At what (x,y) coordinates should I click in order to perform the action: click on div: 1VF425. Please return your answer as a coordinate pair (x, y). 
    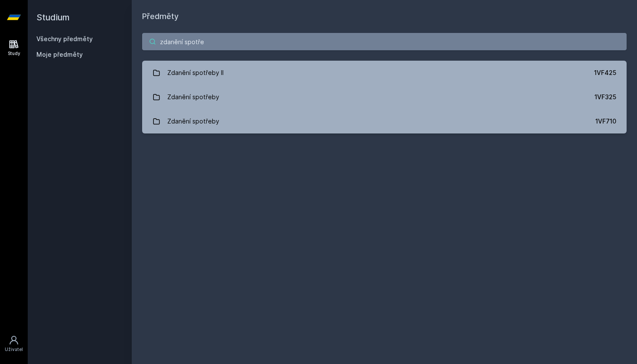
    Looking at the image, I should click on (605, 73).